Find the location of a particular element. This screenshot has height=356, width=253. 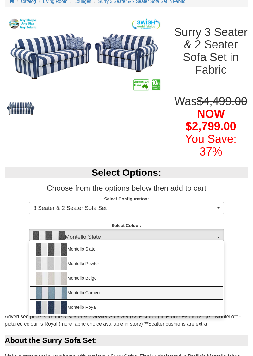

img: Montello Pewter is located at coordinates (52, 264).